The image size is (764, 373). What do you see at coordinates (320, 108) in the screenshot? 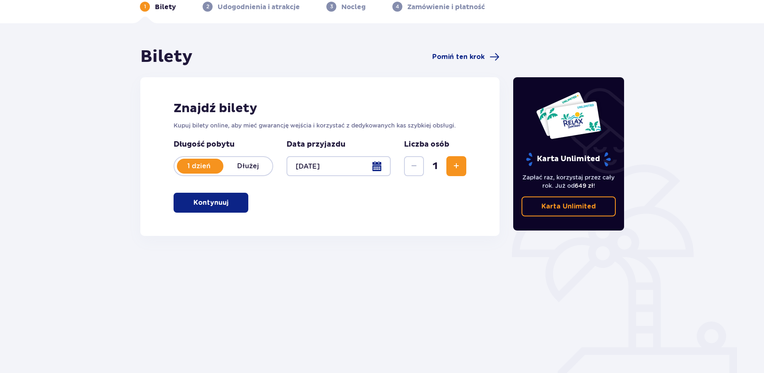
I see `h2: Znajdź bilety` at bounding box center [320, 108].